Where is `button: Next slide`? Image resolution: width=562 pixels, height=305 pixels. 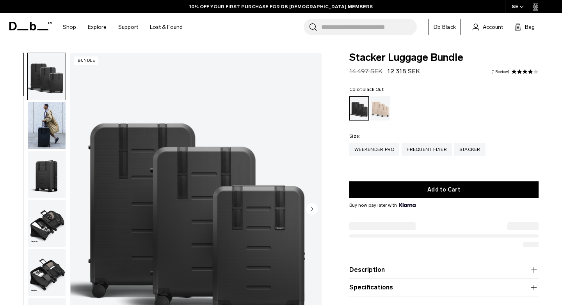
button: Next slide is located at coordinates (312, 210).